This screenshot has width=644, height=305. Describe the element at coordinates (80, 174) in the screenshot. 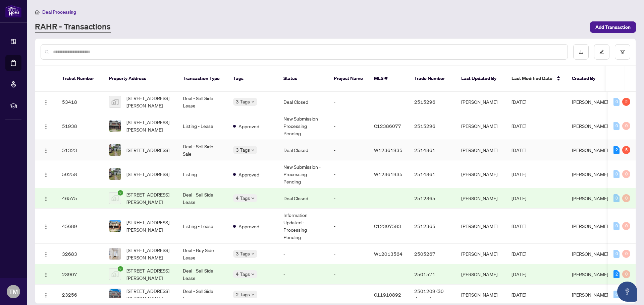

I see `td: 50258` at that location.